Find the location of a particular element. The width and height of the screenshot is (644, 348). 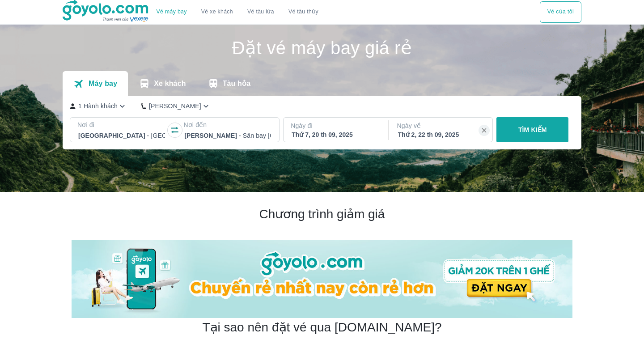

p: Nơi đi is located at coordinates (122, 125).